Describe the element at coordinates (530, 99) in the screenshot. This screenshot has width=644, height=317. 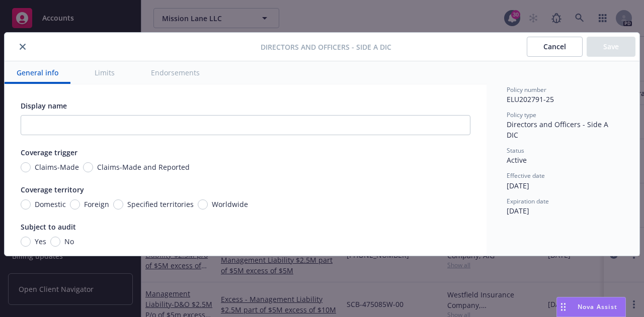
I see `span: ELU202791-25` at that location.